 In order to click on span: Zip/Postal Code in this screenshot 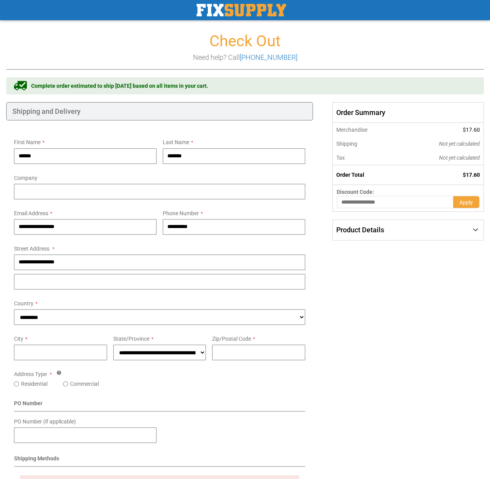, I will do `click(231, 339)`.